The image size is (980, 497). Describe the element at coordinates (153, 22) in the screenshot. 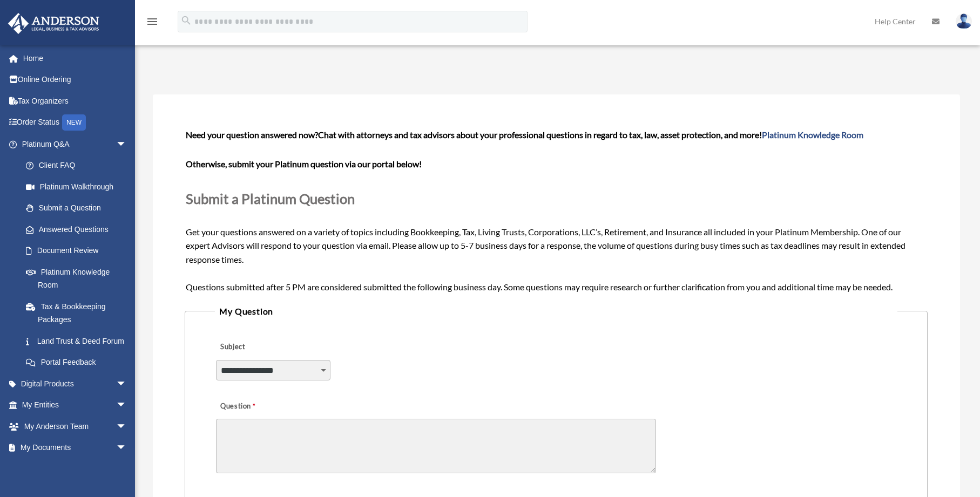

I see `i: menu` at that location.